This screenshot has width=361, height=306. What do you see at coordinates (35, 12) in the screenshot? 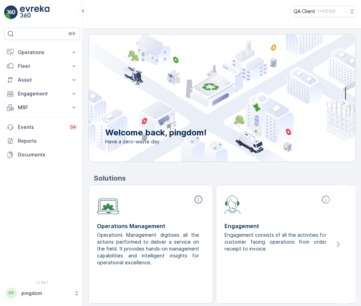
I see `img: logo_light-DOdMpM7g.png` at bounding box center [35, 12].